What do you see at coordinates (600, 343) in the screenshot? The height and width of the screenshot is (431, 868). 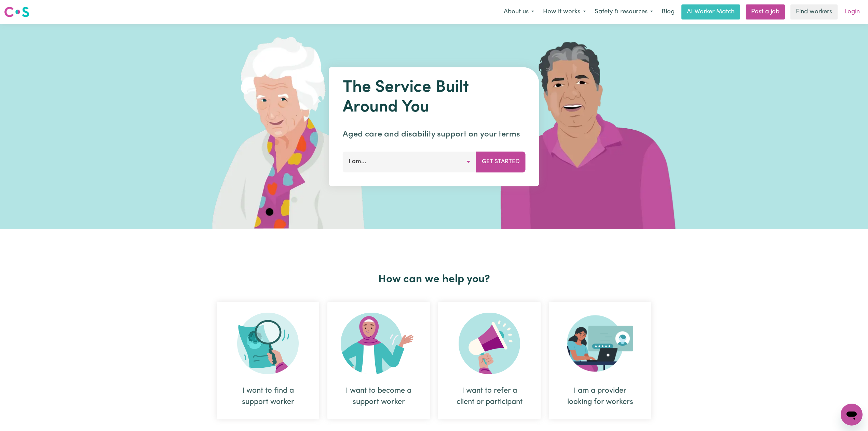 I see `img: Provider` at bounding box center [600, 343].